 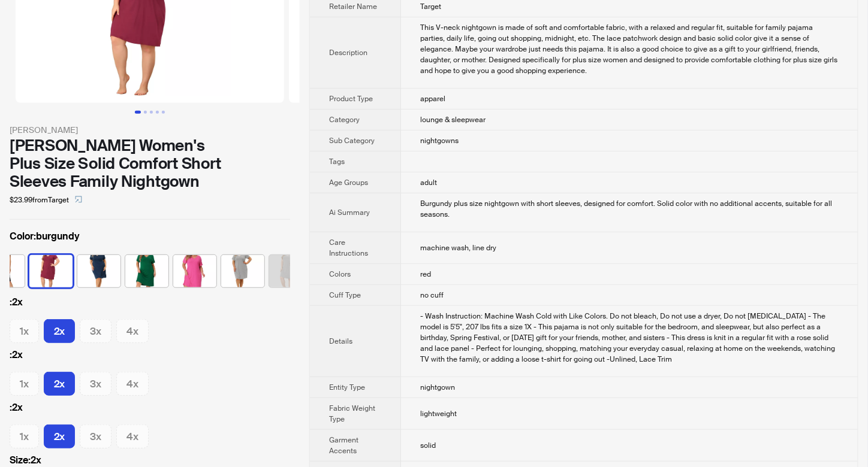 I want to click on span: Retailer Name, so click(x=353, y=6).